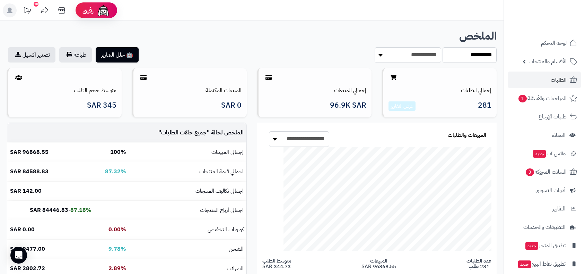  What do you see at coordinates (545, 172) in the screenshot?
I see `a: السلات المتروكة3` at bounding box center [545, 172].